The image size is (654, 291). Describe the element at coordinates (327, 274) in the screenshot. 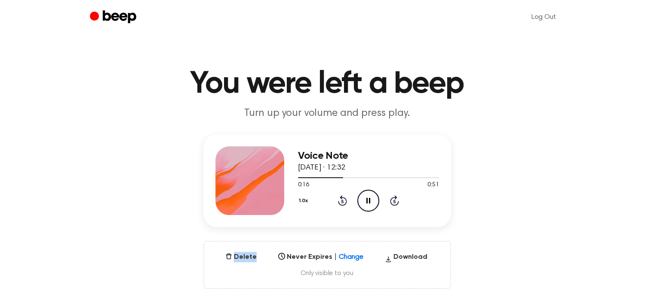

I see `span: Only visible to you` at that location.